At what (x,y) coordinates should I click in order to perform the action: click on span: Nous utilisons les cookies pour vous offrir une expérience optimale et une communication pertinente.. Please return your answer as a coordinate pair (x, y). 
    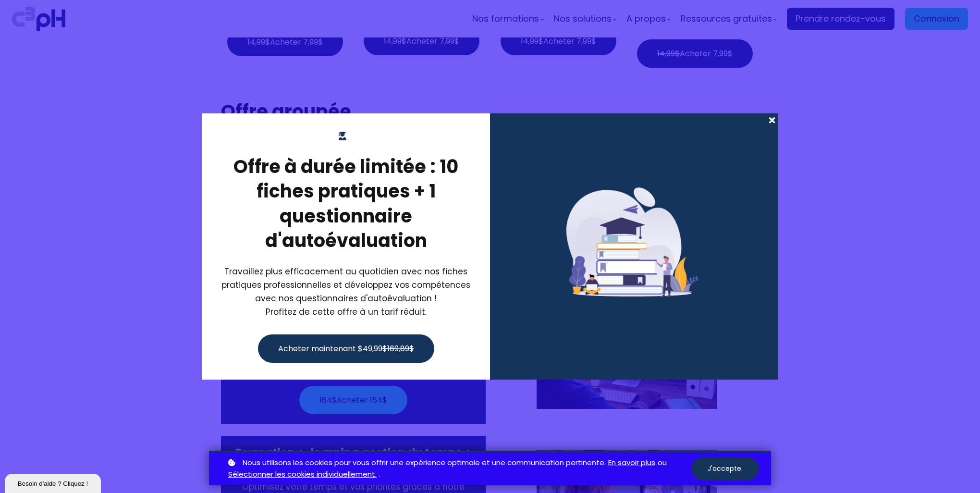
    Looking at the image, I should click on (424, 463).